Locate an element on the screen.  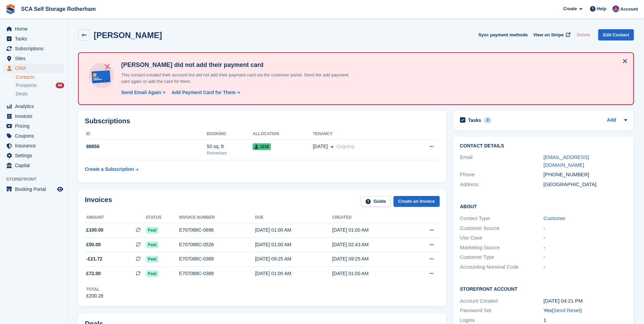
span: Insurance is located at coordinates (35, 146).